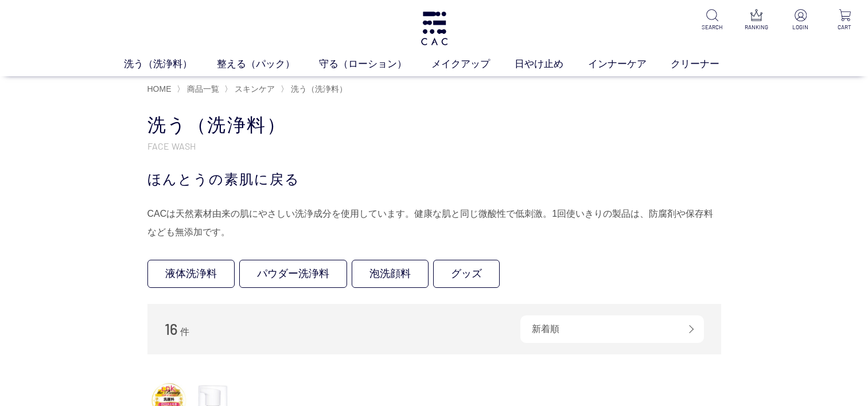  What do you see at coordinates (202, 89) in the screenshot?
I see `a: 商品一覧` at bounding box center [202, 89].